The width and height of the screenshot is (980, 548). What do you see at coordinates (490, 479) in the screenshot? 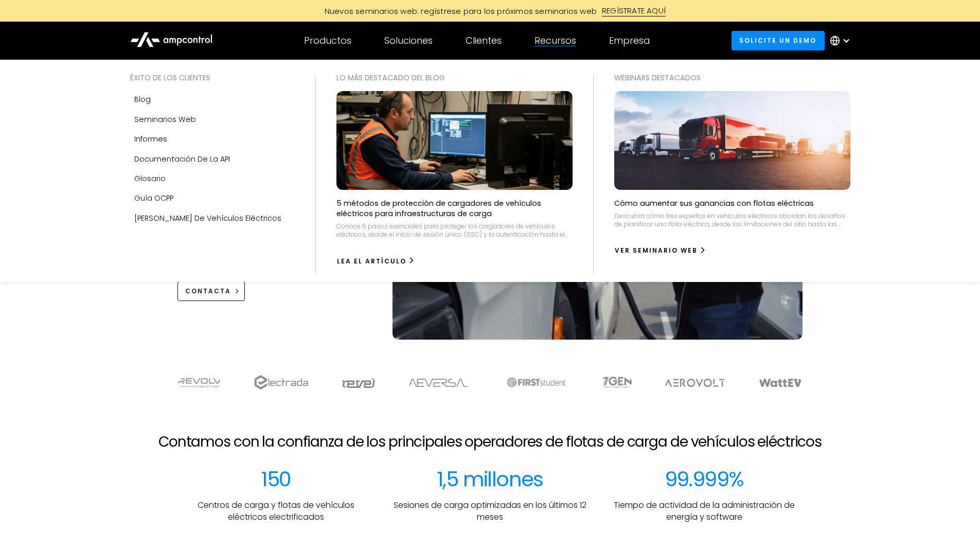
I see `div: 1,5 millones` at bounding box center [490, 479].